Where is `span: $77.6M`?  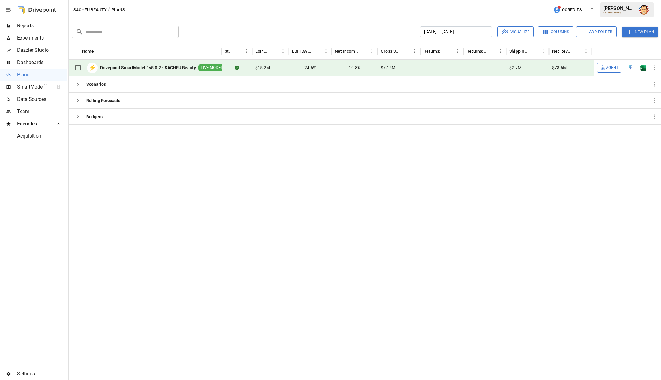
span: $77.6M is located at coordinates (388, 68).